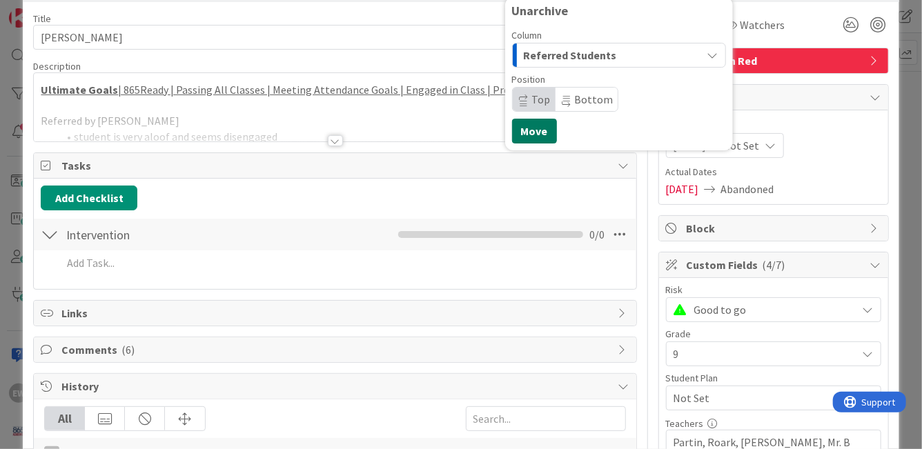  What do you see at coordinates (748, 189) in the screenshot?
I see `span: Abandoned` at bounding box center [748, 189].